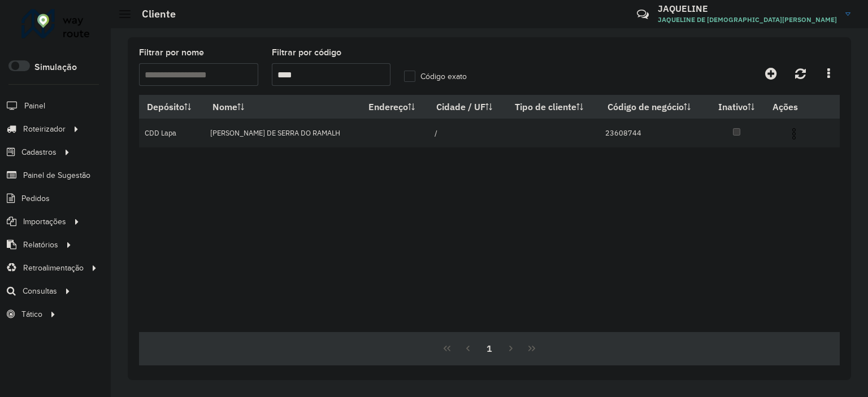  Describe the element at coordinates (737, 107) in the screenshot. I see `th: Inativo` at that location.